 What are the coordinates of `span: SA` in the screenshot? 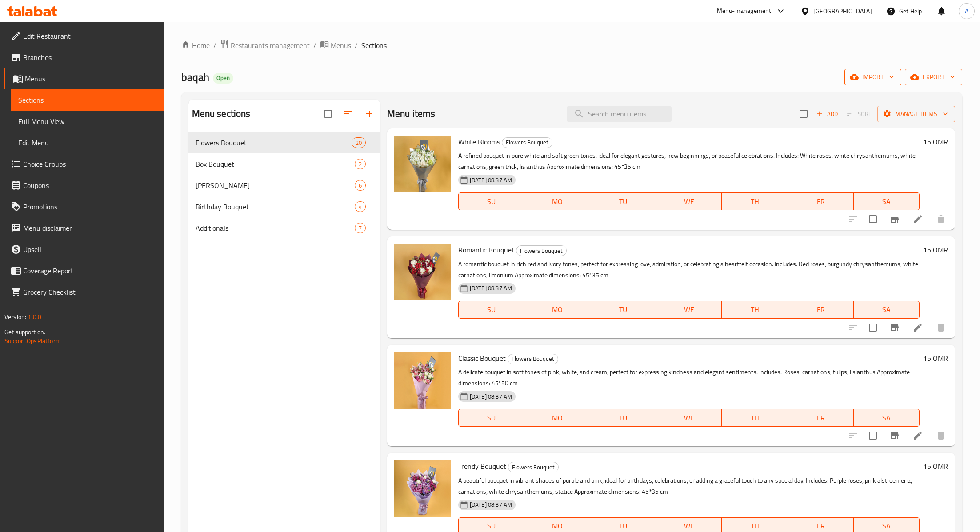 It's located at (887, 417).